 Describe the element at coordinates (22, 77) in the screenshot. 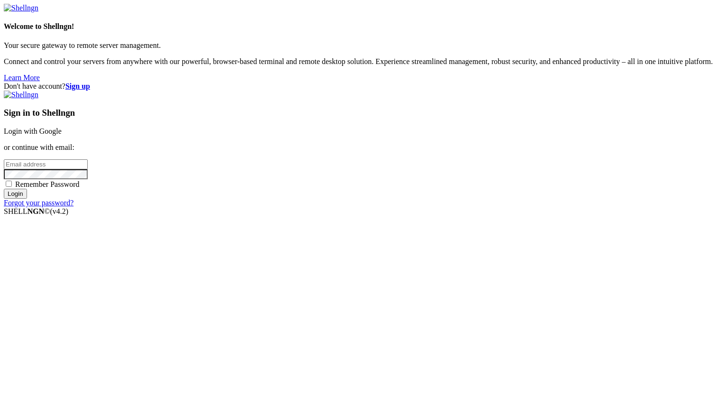

I see `a: Learn More` at that location.